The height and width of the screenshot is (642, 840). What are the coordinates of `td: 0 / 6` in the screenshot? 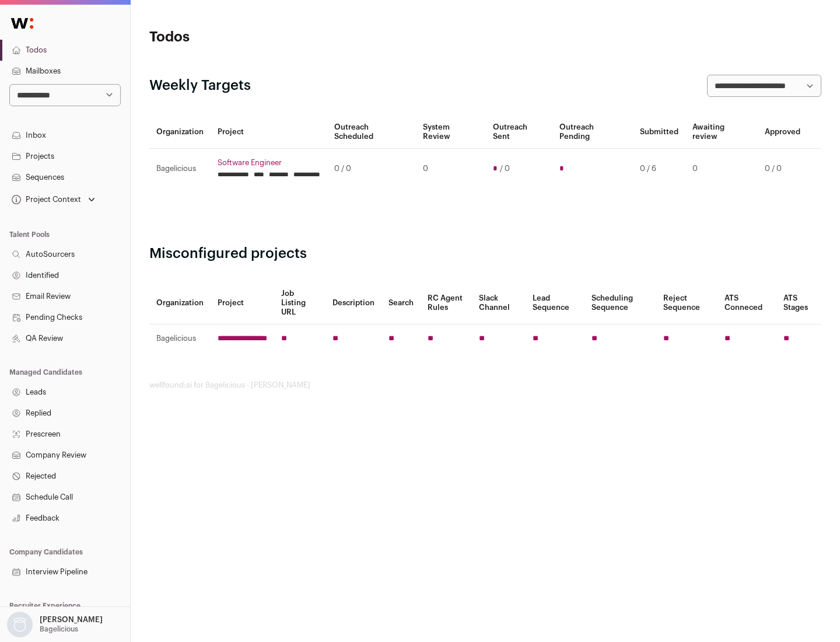 It's located at (660, 169).